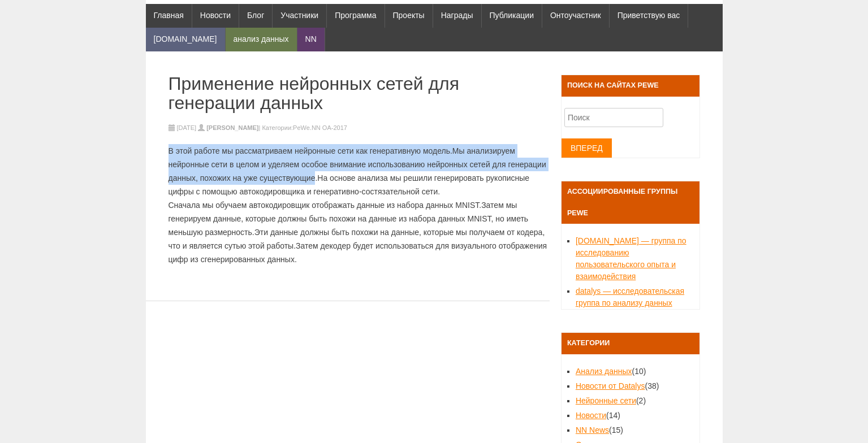 Image resolution: width=868 pixels, height=443 pixels. I want to click on ya-tr-span: анализ данных, so click(261, 39).